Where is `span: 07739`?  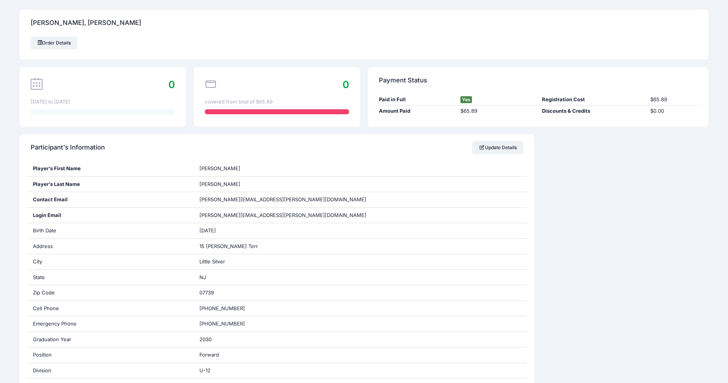 span: 07739 is located at coordinates (207, 292).